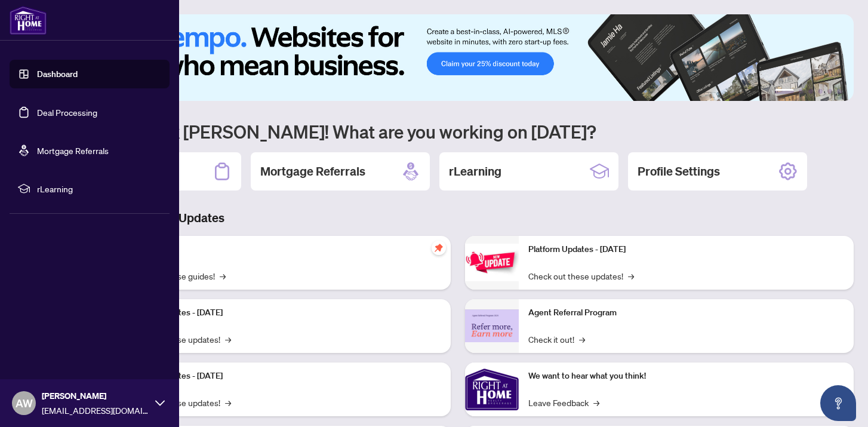 The height and width of the screenshot is (427, 868). Describe the element at coordinates (475, 171) in the screenshot. I see `h2: rLearning` at that location.